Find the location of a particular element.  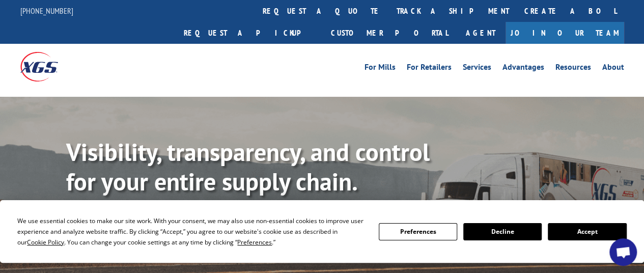

b: Visibility, transparency, and control for your entire supply chain. is located at coordinates (248, 166).